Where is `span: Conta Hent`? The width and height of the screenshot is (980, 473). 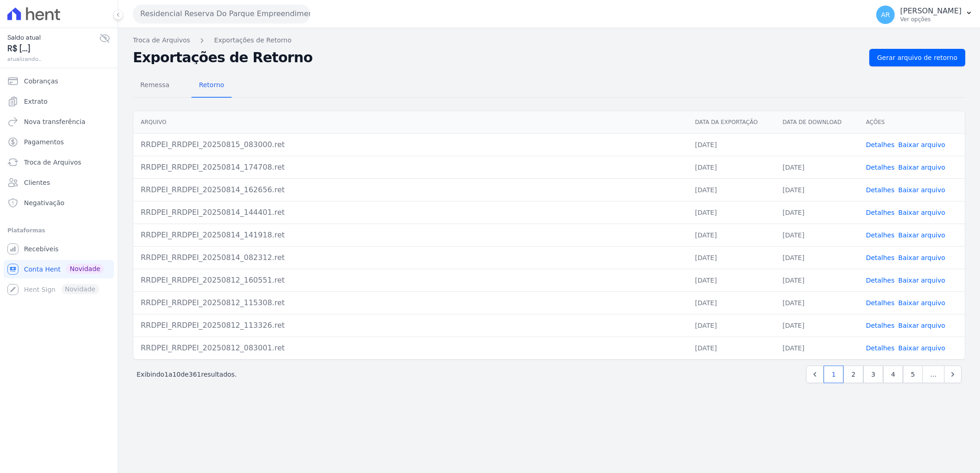
span: Conta Hent is located at coordinates (42, 269).